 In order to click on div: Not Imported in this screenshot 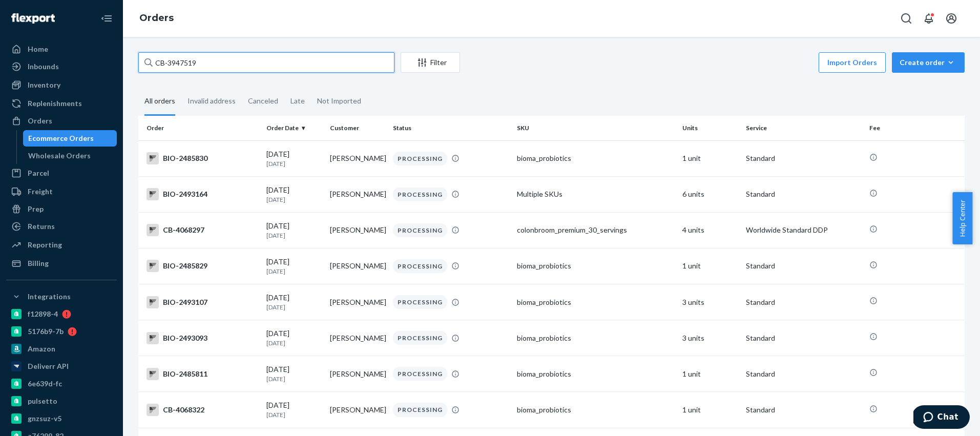, I will do `click(339, 101)`.